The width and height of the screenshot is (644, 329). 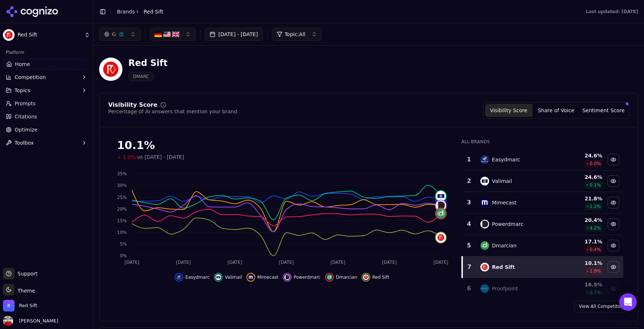 What do you see at coordinates (141, 77) in the screenshot?
I see `span: DMARC` at bounding box center [141, 77].